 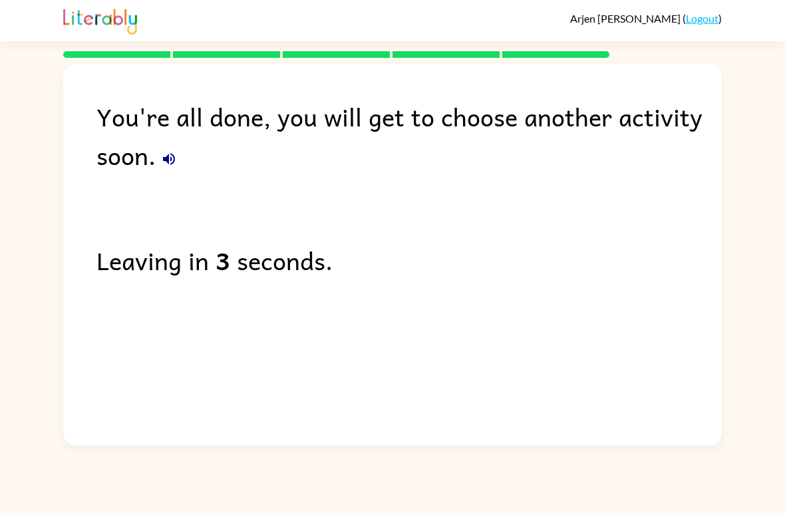 What do you see at coordinates (100, 20) in the screenshot?
I see `img: Literably` at bounding box center [100, 20].